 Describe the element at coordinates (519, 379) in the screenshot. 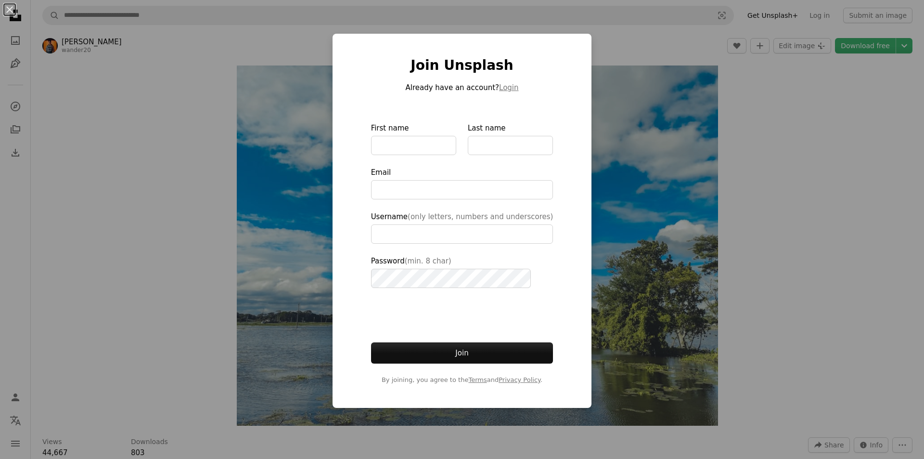

I see `a: Privacy Policy` at that location.